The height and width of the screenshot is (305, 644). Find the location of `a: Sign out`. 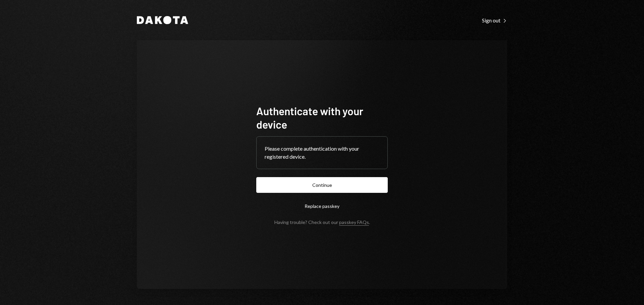

a: Sign out is located at coordinates (495, 20).